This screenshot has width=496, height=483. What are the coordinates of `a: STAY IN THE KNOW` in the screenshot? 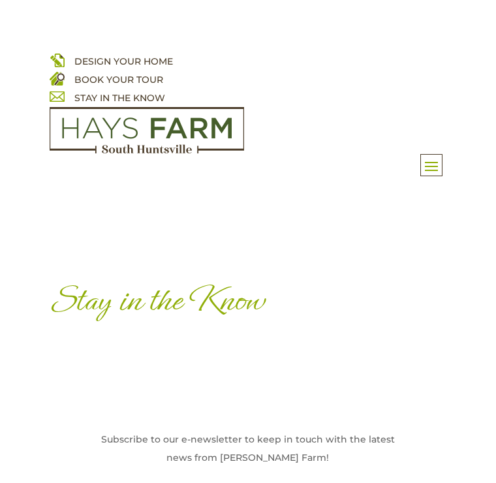 It's located at (119, 98).